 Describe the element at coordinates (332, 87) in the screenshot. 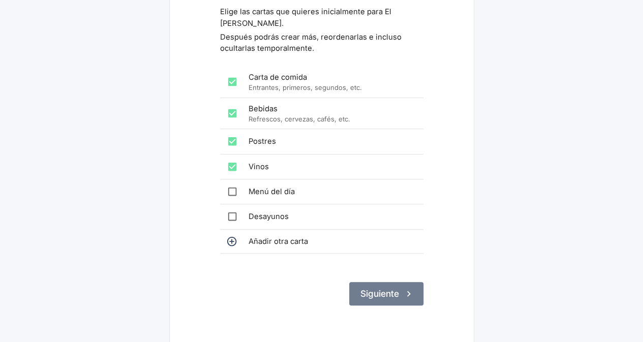

I see `p: Entrantes, primeros, segundos, etc.` at that location.